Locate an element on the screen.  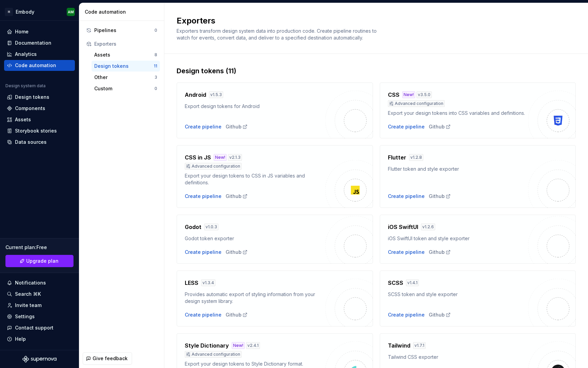
button: Contact support is located at coordinates (39, 328).